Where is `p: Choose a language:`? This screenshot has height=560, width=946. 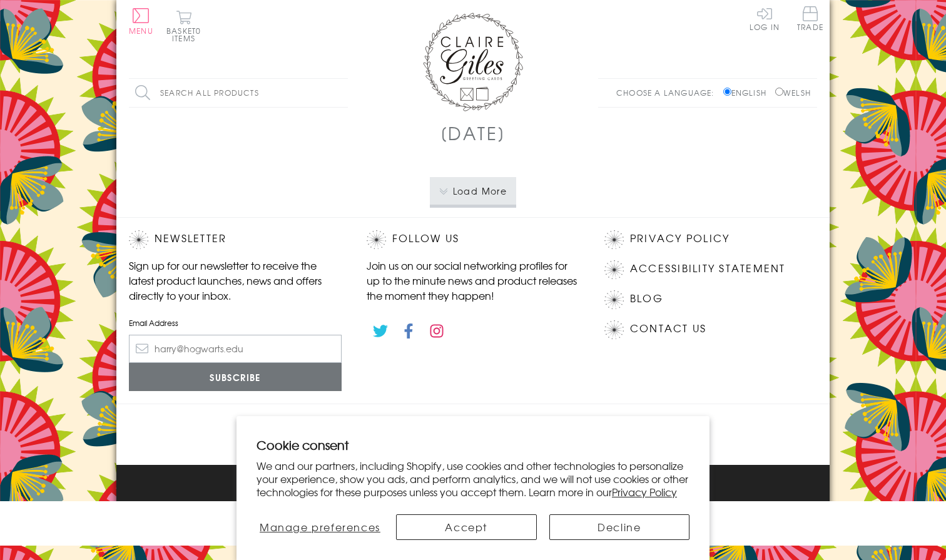 p: Choose a language: is located at coordinates (668, 93).